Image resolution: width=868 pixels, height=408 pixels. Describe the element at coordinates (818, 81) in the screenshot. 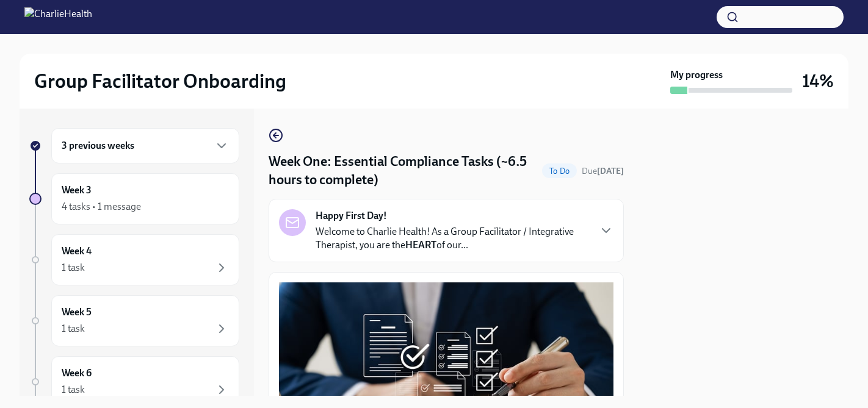

I see `h3: 14%` at that location.